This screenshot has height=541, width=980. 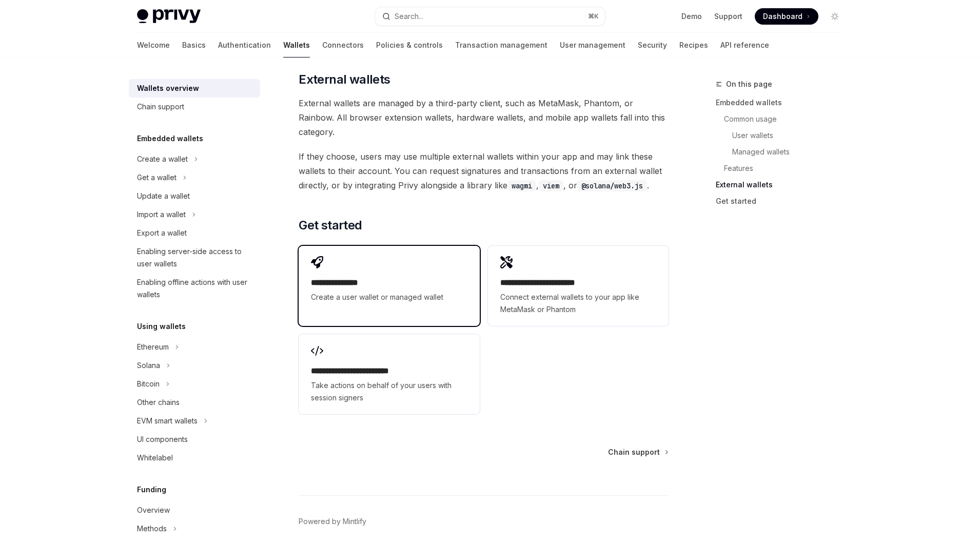 What do you see at coordinates (652, 45) in the screenshot?
I see `a: Security` at bounding box center [652, 45].